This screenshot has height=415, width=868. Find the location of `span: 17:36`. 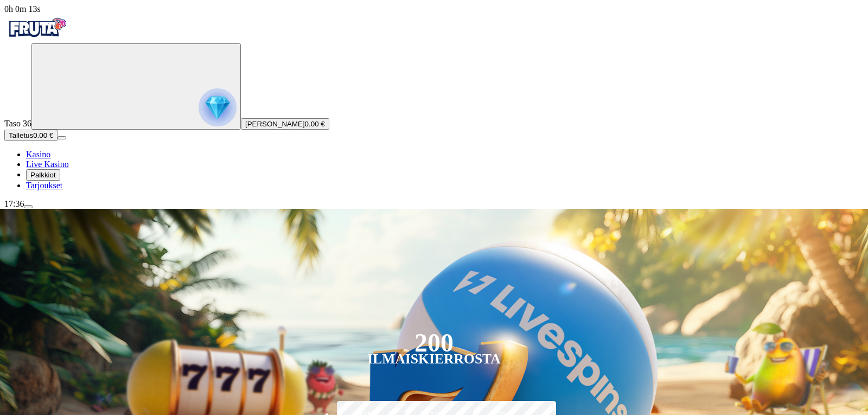

span: 17:36 is located at coordinates (14, 204).